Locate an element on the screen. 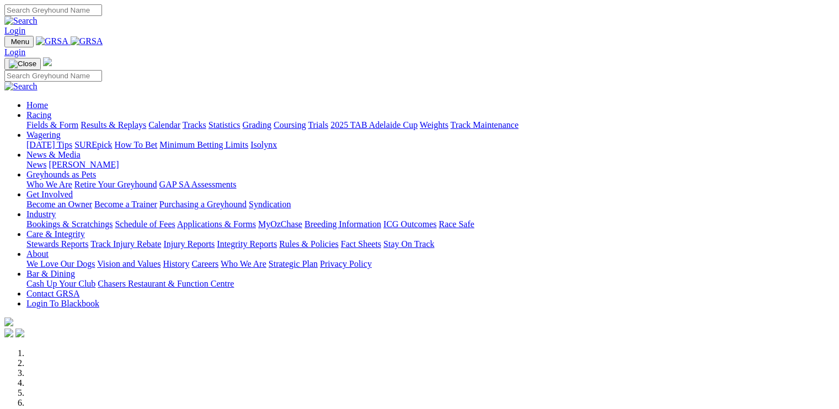  div: Care & Integrity is located at coordinates (430, 244).